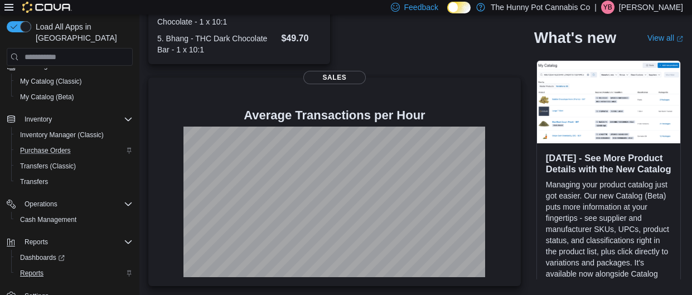 Image resolution: width=692 pixels, height=295 pixels. I want to click on div: Yatin Balaji, so click(608, 7).